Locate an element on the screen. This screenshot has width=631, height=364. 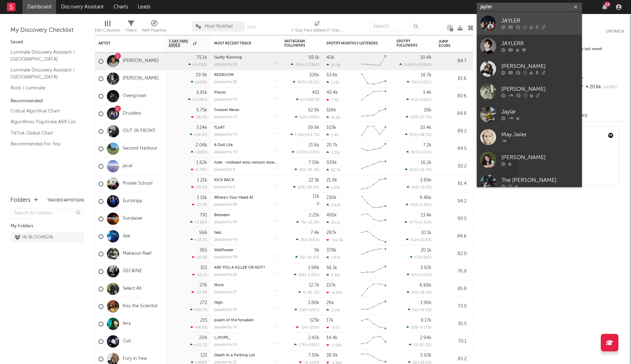
a: Recommended For You is located at coordinates (44, 144).